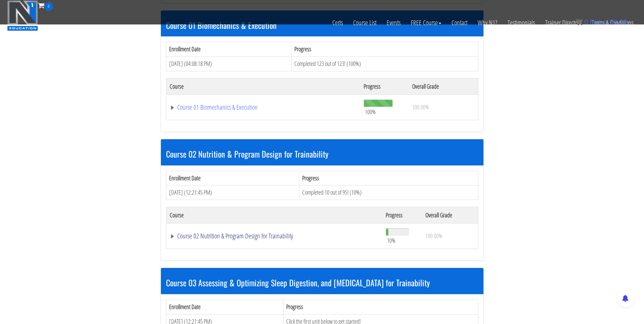 The width and height of the screenshot is (644, 324). I want to click on span: items:, so click(599, 22).